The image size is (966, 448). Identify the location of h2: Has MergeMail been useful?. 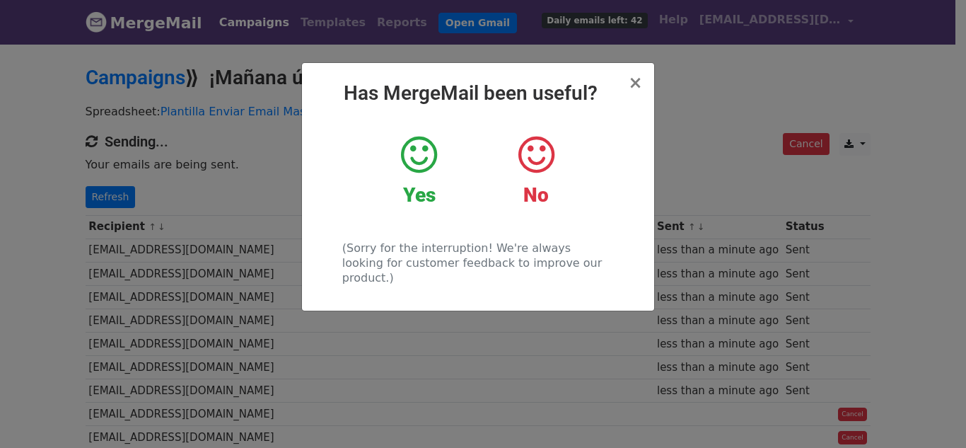
(478, 93).